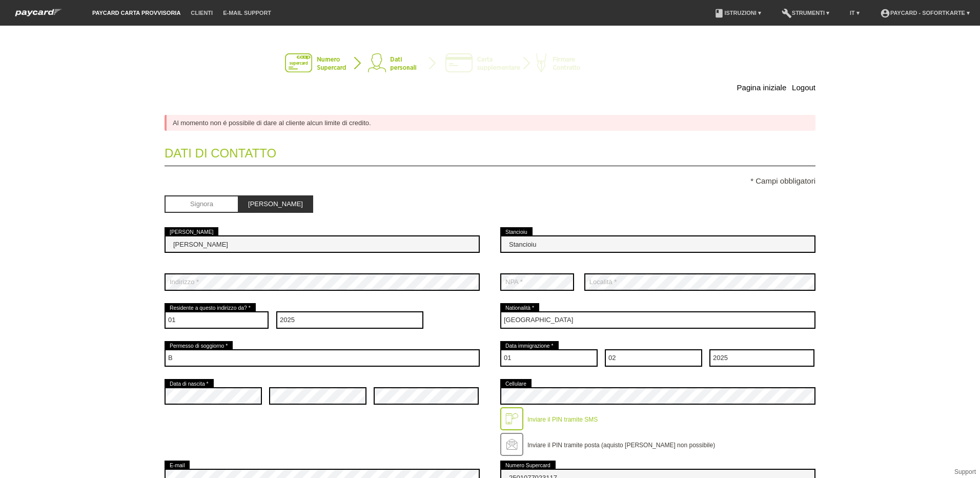 The image size is (980, 478). What do you see at coordinates (762, 87) in the screenshot?
I see `a: Pagina iniziale` at bounding box center [762, 87].